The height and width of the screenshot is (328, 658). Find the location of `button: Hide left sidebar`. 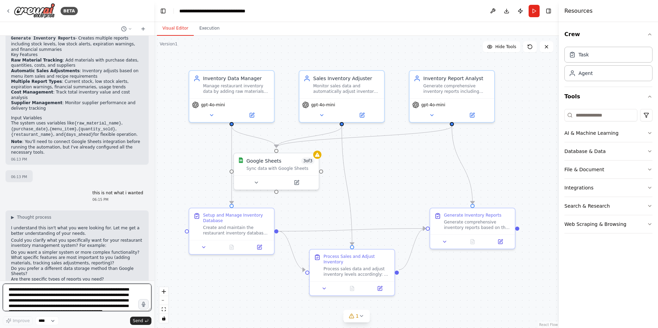

button: Hide left sidebar is located at coordinates (163, 11).